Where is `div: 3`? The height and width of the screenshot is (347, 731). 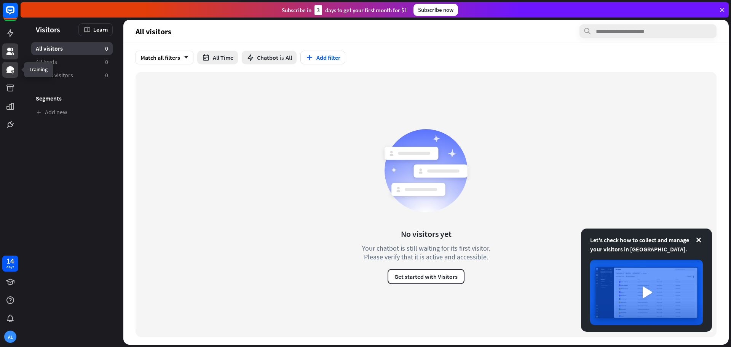 div: 3 is located at coordinates (318, 10).